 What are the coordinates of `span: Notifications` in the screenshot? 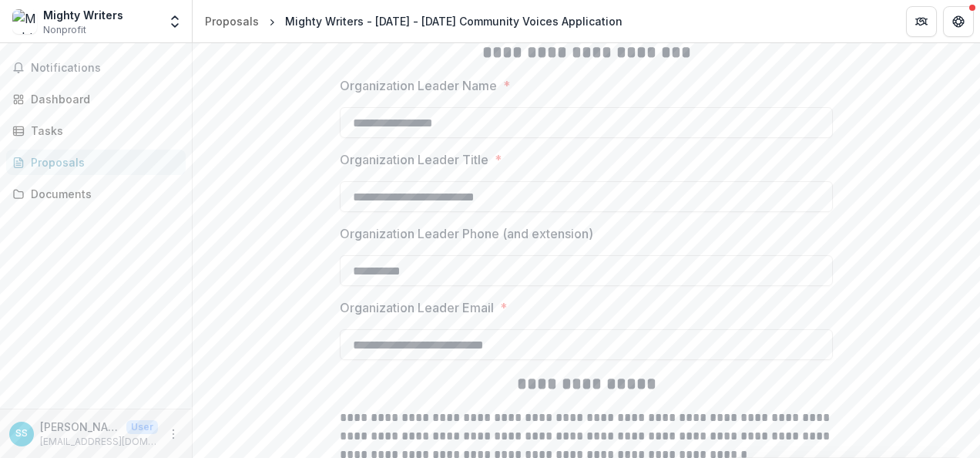 It's located at (105, 68).